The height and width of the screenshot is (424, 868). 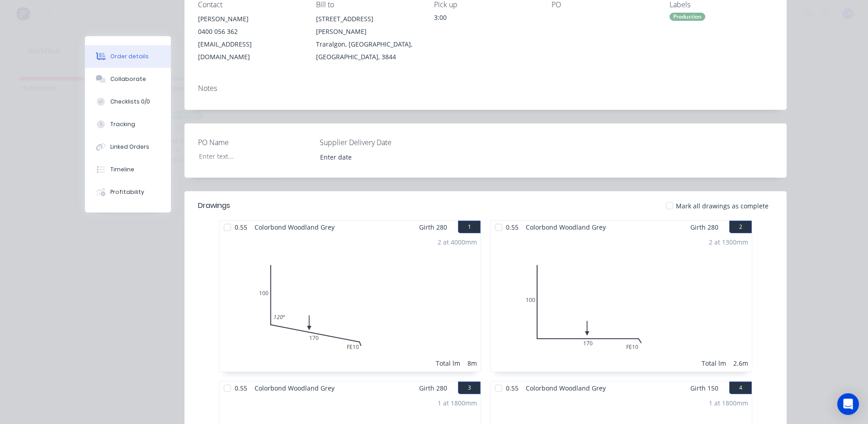 What do you see at coordinates (728, 242) in the screenshot?
I see `div: 2 at 1300mm` at bounding box center [728, 242].